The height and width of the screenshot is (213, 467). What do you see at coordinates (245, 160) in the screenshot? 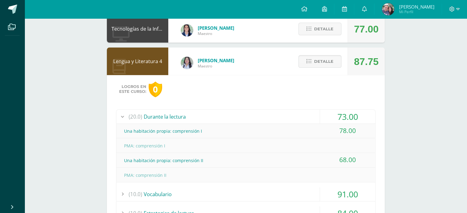
I see `div: Una habitación propia: comprensión II` at bounding box center [245, 160].